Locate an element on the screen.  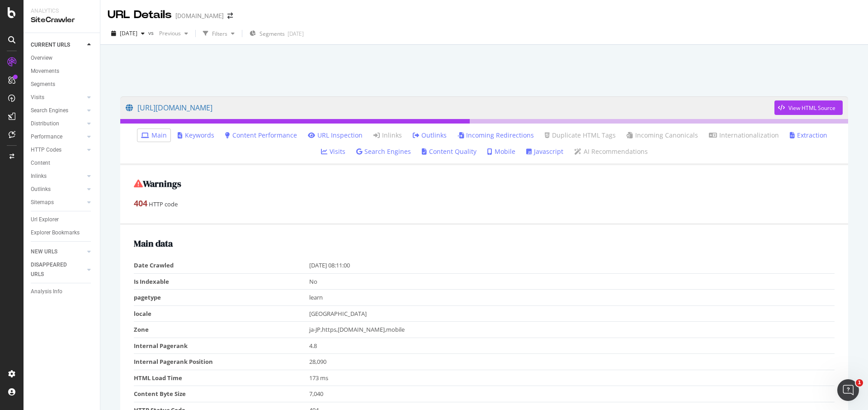
div: Movements is located at coordinates (45, 71).